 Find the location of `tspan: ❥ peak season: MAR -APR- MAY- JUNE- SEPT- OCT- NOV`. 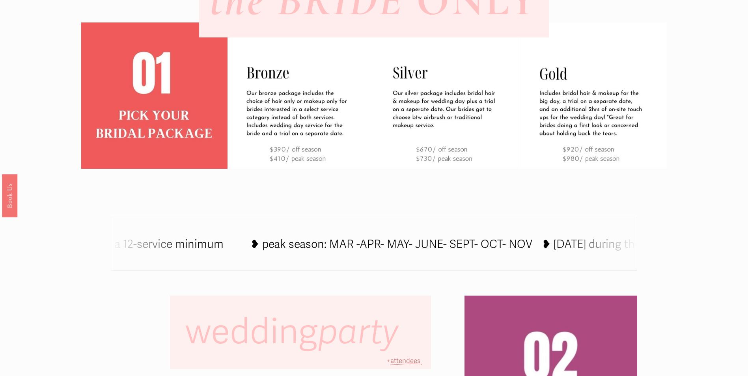

tspan: ❥ peak season: MAR -APR- MAY- JUNE- SEPT- OCT- NOV is located at coordinates (391, 244).